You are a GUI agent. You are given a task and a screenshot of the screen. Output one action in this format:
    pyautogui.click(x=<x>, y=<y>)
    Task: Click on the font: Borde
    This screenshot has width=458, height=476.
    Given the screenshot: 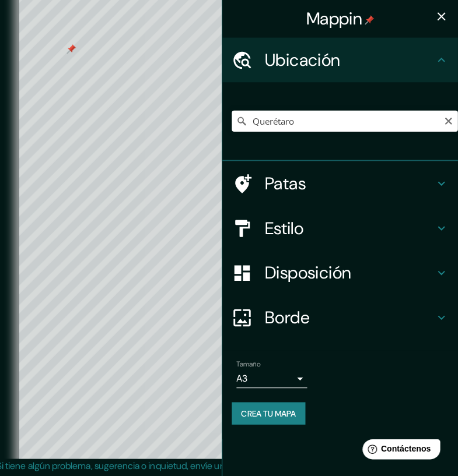 What is the action you would take?
    pyautogui.click(x=289, y=315)
    